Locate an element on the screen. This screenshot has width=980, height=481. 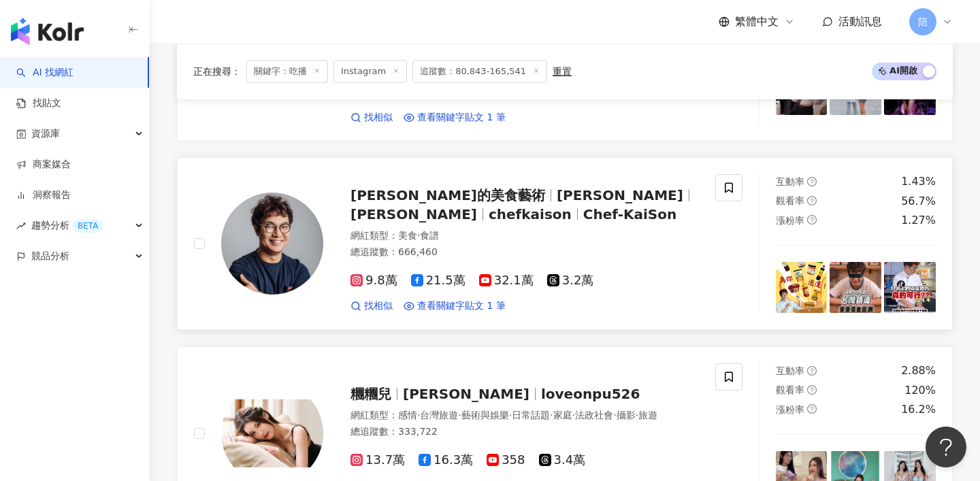
span: 趨勢分析 is located at coordinates (68, 226).